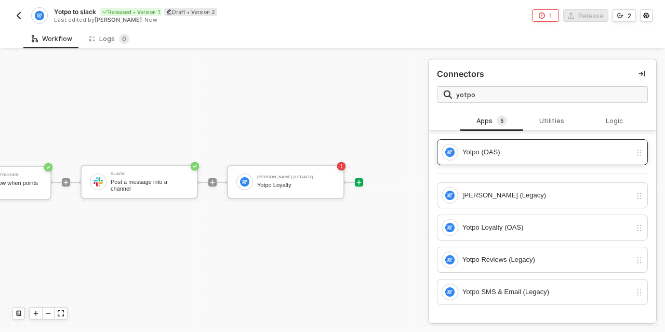  Describe the element at coordinates (502, 121) in the screenshot. I see `sup: 5` at that location.